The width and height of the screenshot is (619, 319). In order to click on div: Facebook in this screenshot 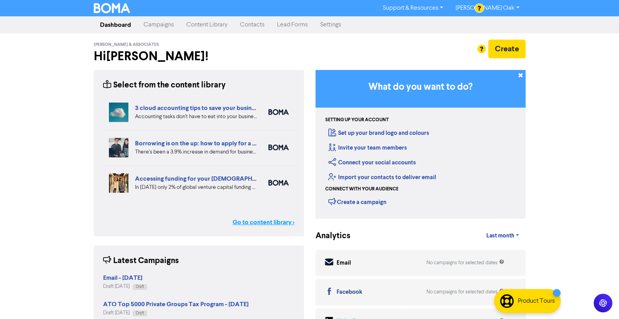, I will do `click(349, 292)`.